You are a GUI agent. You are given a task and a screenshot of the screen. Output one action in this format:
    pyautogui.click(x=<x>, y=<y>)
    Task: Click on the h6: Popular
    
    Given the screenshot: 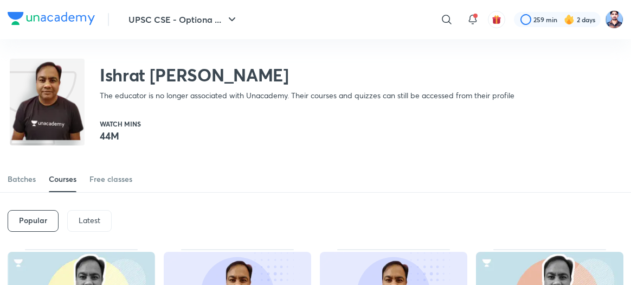 What is the action you would take?
    pyautogui.click(x=33, y=220)
    